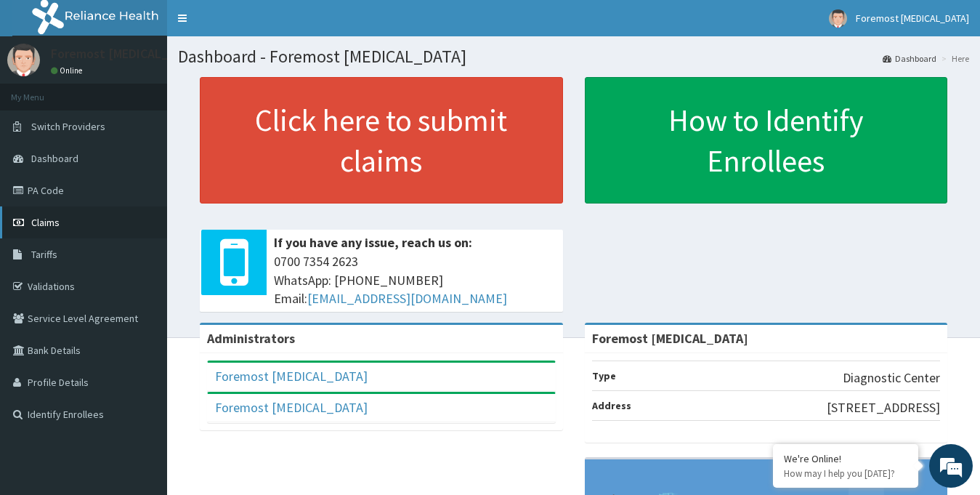 The width and height of the screenshot is (980, 495). I want to click on span: Tariffs, so click(44, 255).